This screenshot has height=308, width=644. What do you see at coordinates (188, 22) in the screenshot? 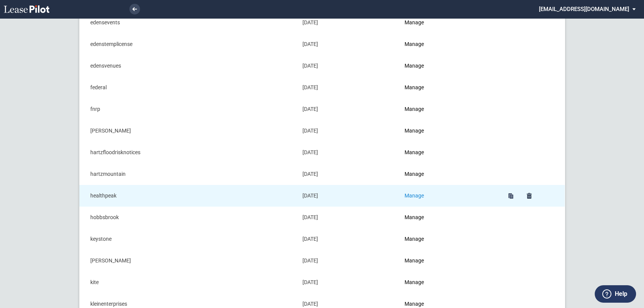
I see `td: edensevents` at bounding box center [188, 22].